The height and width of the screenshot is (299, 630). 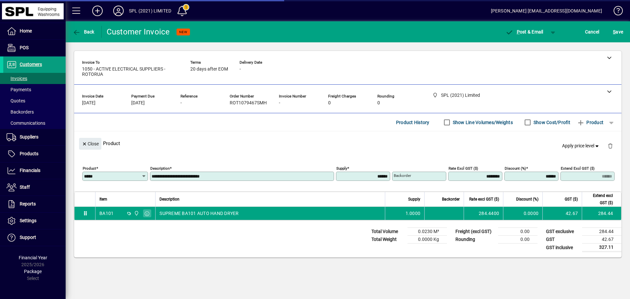 What do you see at coordinates (515, 168) in the screenshot?
I see `mat-label: Discount (%)` at bounding box center [515, 168].